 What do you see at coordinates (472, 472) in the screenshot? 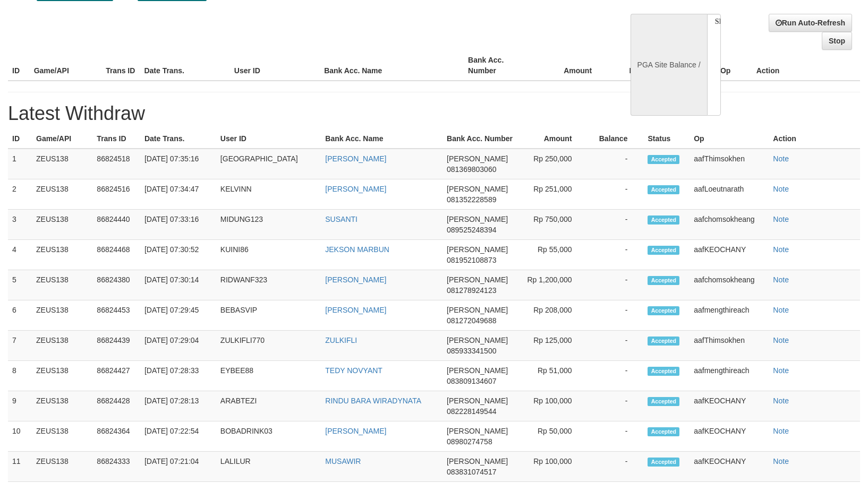
I see `span: 083831074517` at bounding box center [472, 472].